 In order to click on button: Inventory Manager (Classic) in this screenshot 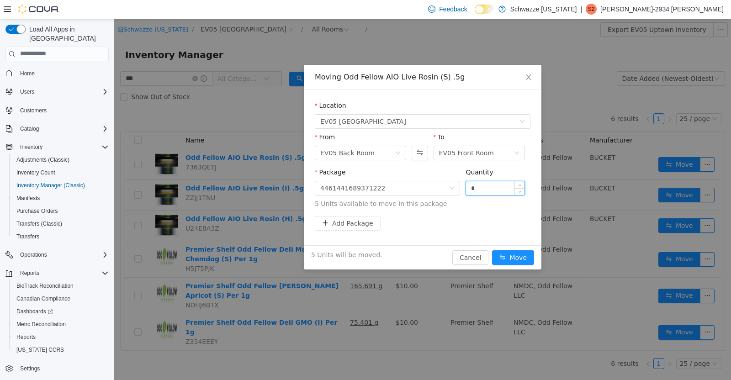, I will do `click(61, 186)`.